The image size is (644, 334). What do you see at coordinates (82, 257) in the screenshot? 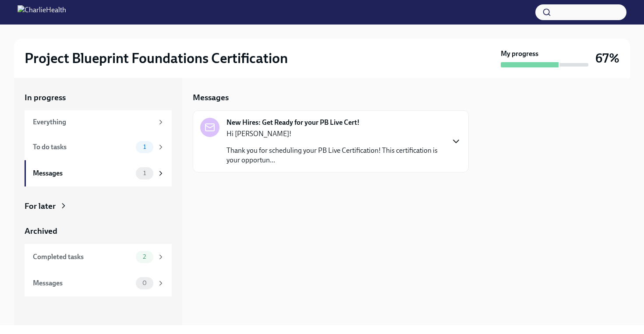
I see `div: Completed tasks` at bounding box center [82, 257].